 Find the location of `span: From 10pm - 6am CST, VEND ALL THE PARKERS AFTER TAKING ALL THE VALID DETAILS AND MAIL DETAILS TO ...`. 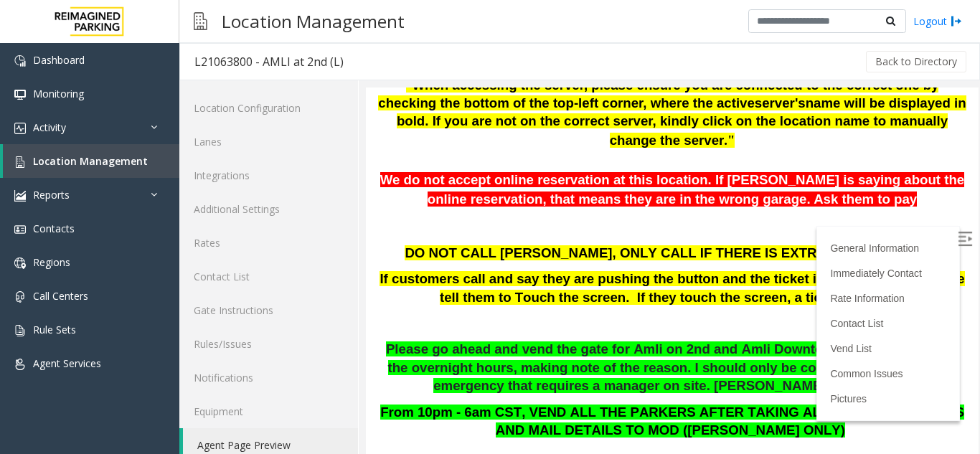

span: From 10pm - 6am CST, VEND ALL THE PARKERS AFTER TAKING ALL THE VALID DETAILS AND MAIL DETAILS TO ... is located at coordinates (307, 333).